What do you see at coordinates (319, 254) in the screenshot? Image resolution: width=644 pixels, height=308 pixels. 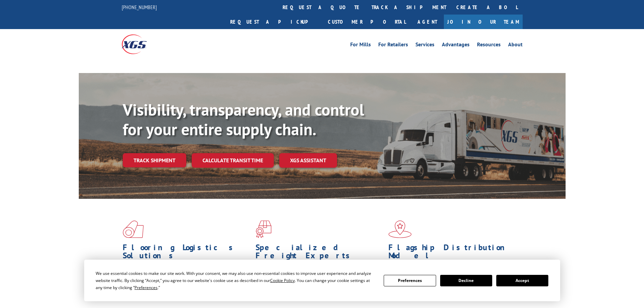 I see `h1: Specialized Freight Experts` at bounding box center [319, 254].